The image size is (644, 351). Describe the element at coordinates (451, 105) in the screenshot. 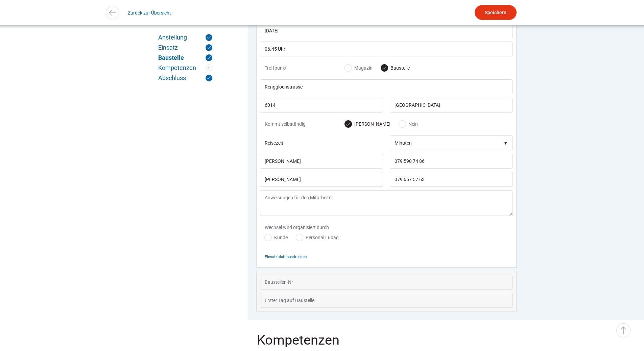

I see `input: Ort` at that location.